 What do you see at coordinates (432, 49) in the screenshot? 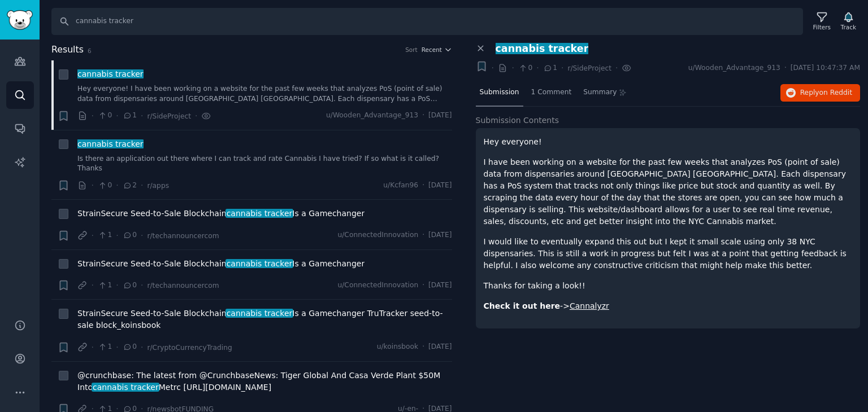
I see `span: Recent` at bounding box center [432, 49].